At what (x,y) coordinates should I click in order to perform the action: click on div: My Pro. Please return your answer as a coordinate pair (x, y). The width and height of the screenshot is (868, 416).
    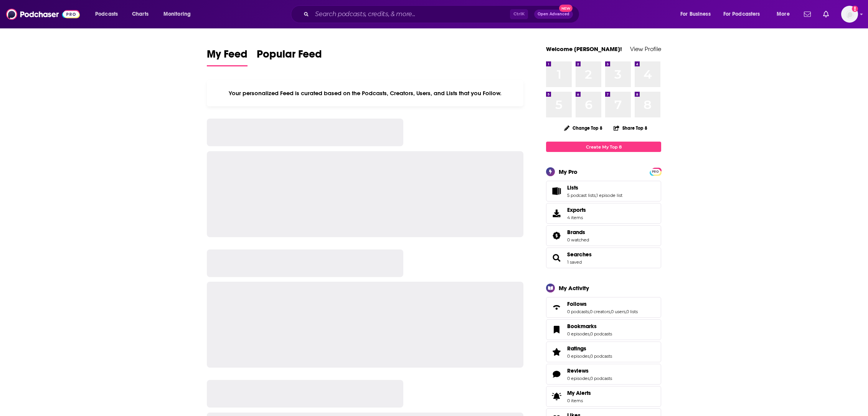
    Looking at the image, I should click on (568, 172).